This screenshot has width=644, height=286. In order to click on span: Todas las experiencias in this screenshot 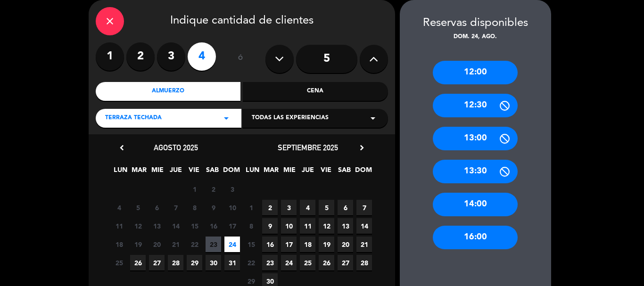, I will do `click(290, 118)`.